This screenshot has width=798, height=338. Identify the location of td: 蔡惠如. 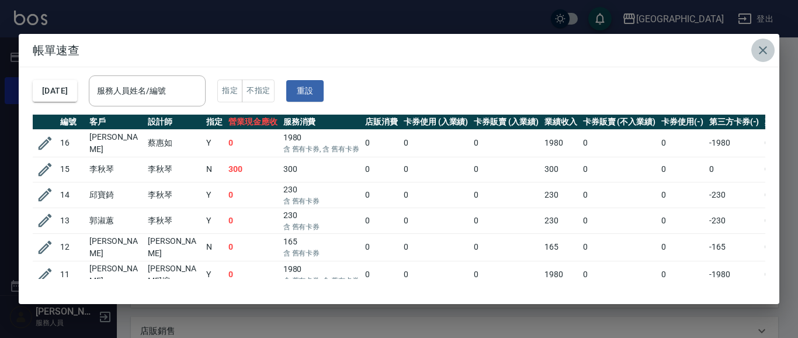
(174, 142).